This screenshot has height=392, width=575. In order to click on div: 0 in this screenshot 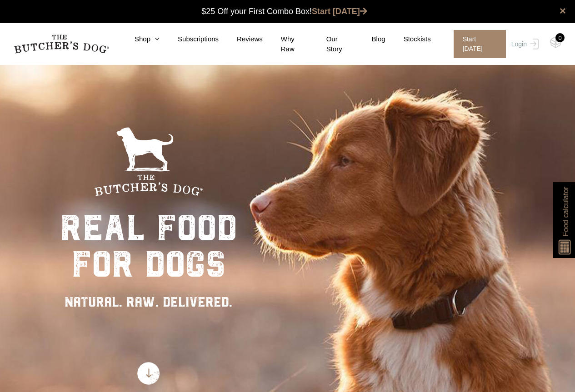, I will do `click(560, 38)`.